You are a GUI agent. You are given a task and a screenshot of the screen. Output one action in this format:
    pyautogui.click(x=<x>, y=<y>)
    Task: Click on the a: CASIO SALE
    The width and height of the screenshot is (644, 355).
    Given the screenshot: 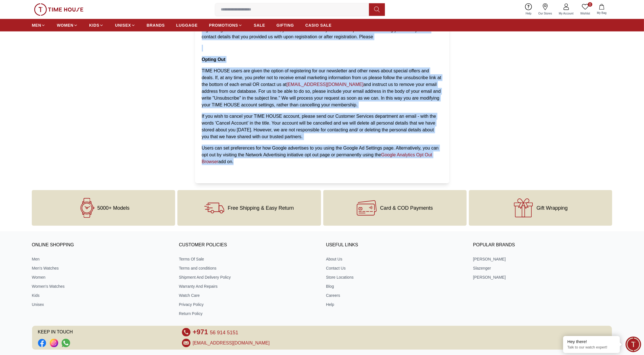 What is the action you would take?
    pyautogui.click(x=318, y=25)
    